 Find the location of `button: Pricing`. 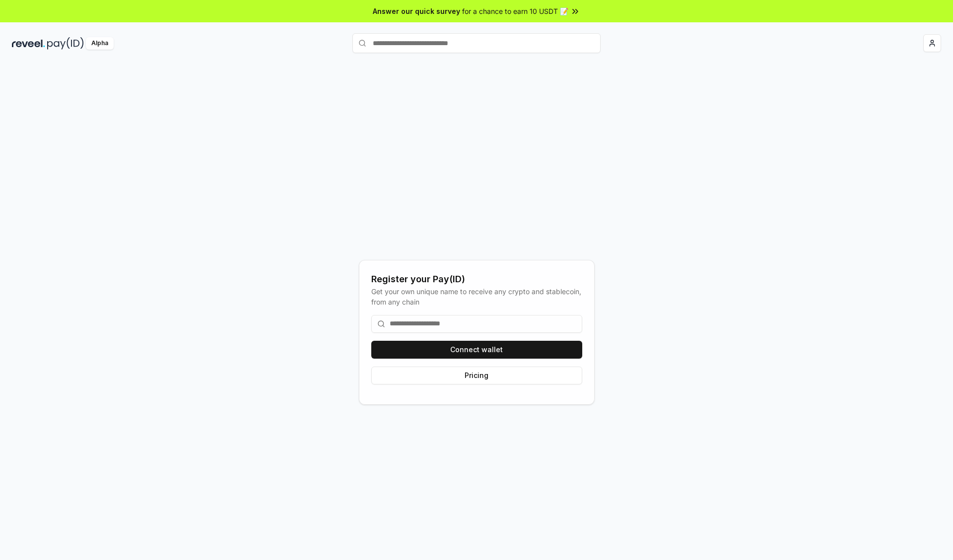

button: Pricing is located at coordinates (476, 375).